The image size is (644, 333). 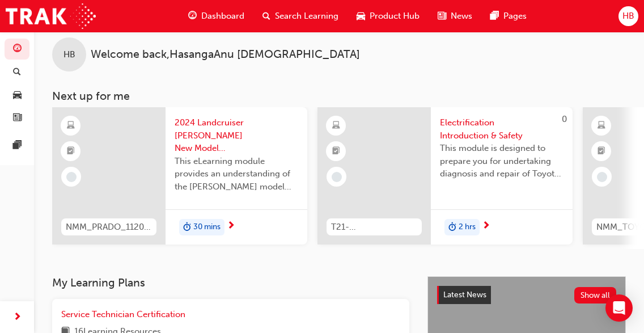 What do you see at coordinates (207, 227) in the screenshot?
I see `span: 30 mins` at bounding box center [207, 227].